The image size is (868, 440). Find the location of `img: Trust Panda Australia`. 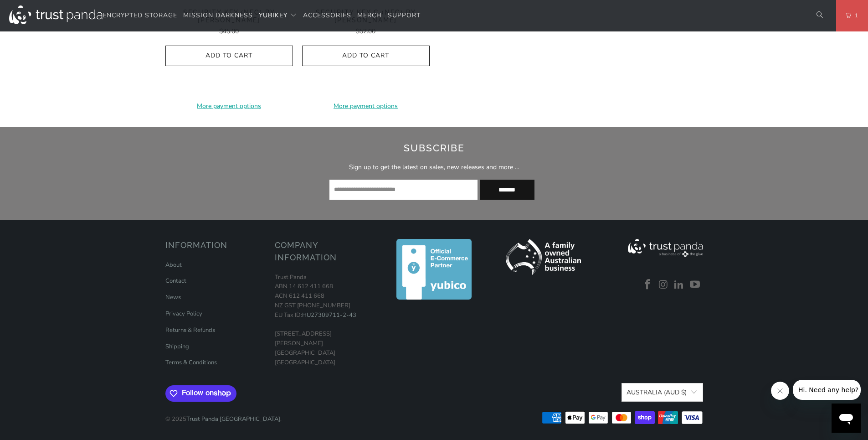

img: Trust Panda Australia is located at coordinates (56, 14).